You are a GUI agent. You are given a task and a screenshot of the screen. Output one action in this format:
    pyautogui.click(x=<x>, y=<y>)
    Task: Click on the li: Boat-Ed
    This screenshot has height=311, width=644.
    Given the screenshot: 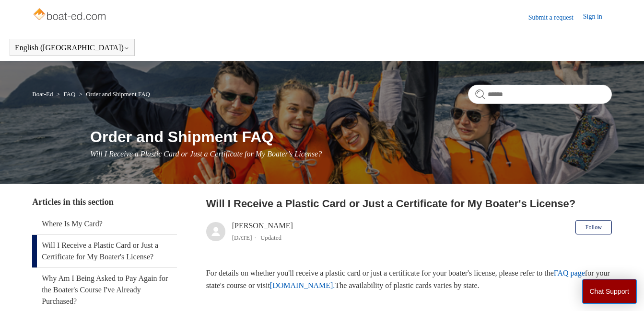 What is the action you would take?
    pyautogui.click(x=43, y=94)
    